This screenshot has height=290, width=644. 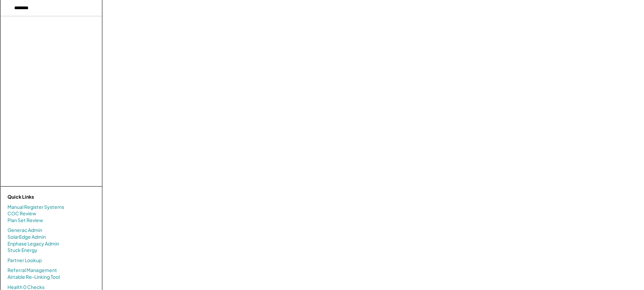 I want to click on a: Referral Management, so click(x=32, y=270).